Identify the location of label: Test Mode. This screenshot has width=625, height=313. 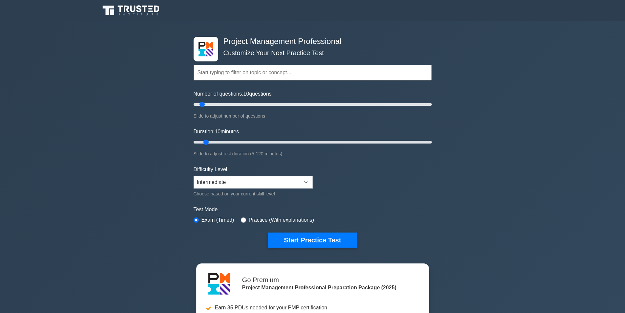
(313, 209).